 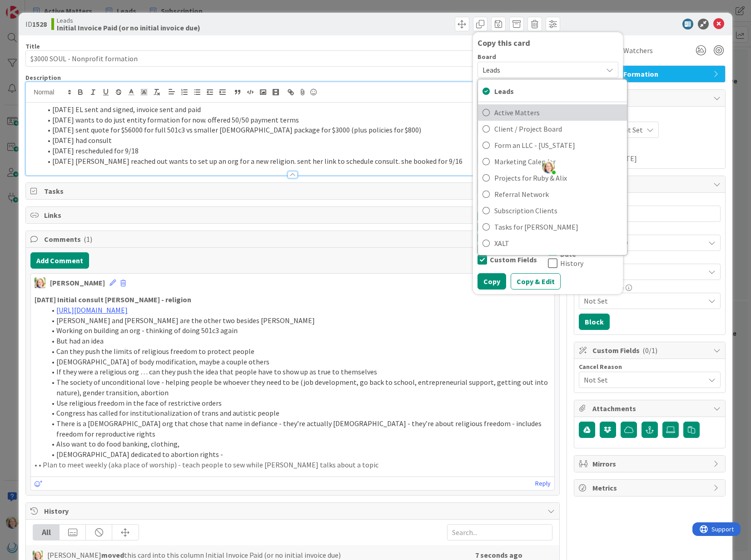 What do you see at coordinates (552, 112) in the screenshot?
I see `a: Active Matters` at bounding box center [552, 112].